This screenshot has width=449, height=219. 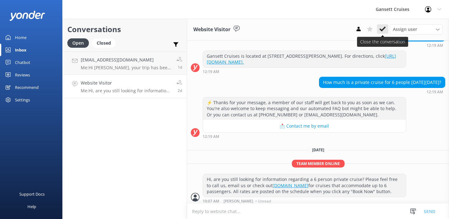 I want to click on h3: Website Visitor, so click(x=212, y=30).